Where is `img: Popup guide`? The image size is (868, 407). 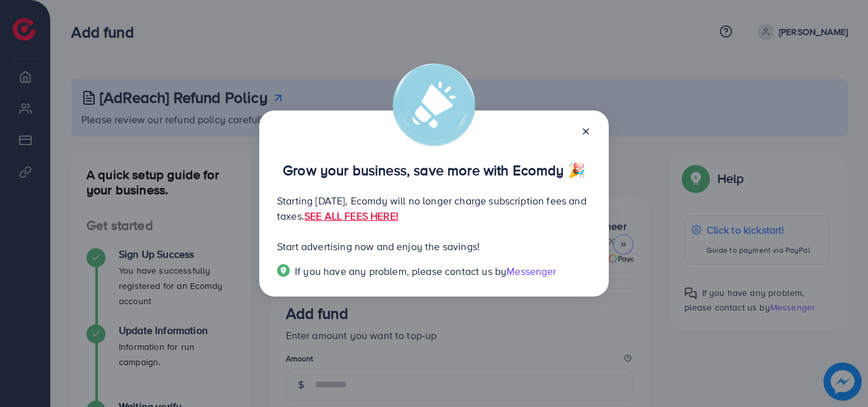 img: Popup guide is located at coordinates (283, 270).